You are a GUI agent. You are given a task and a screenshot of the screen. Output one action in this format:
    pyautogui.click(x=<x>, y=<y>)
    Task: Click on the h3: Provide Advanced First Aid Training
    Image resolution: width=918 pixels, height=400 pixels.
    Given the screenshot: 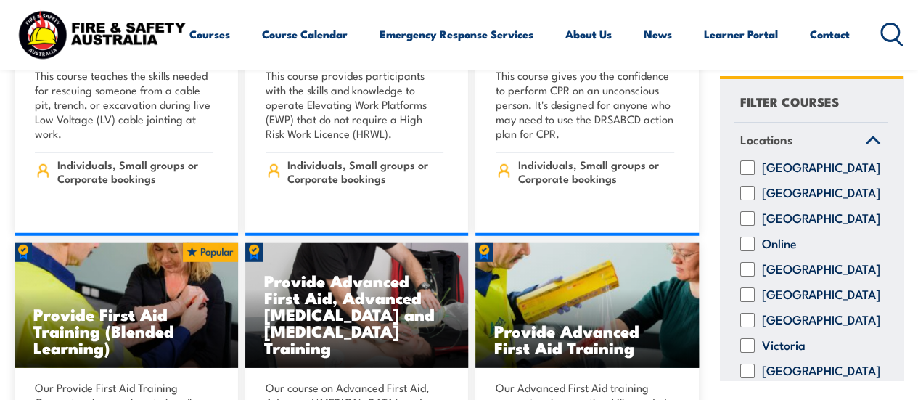 What is the action you would take?
    pyautogui.click(x=587, y=339)
    